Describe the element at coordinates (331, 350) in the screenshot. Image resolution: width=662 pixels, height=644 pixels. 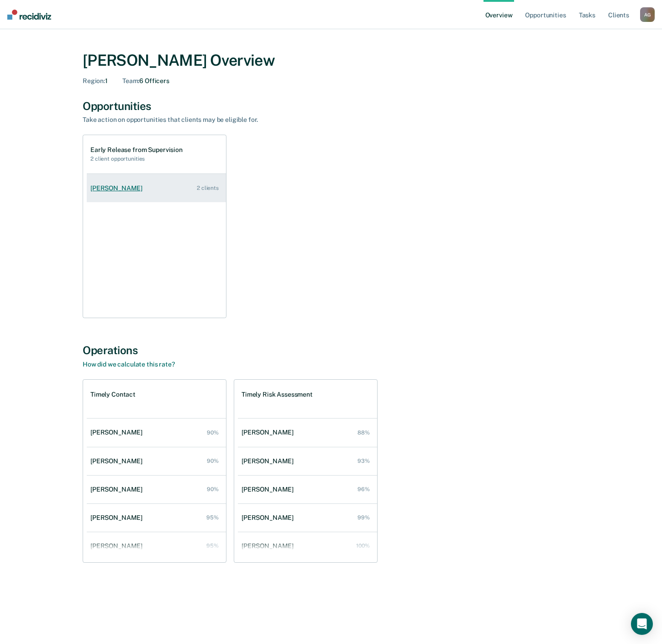
I see `div: Operations` at that location.